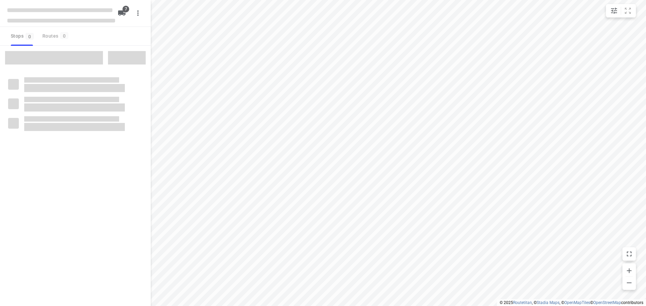 The height and width of the screenshot is (306, 646). Describe the element at coordinates (548, 303) in the screenshot. I see `a: Stadia Maps` at that location.